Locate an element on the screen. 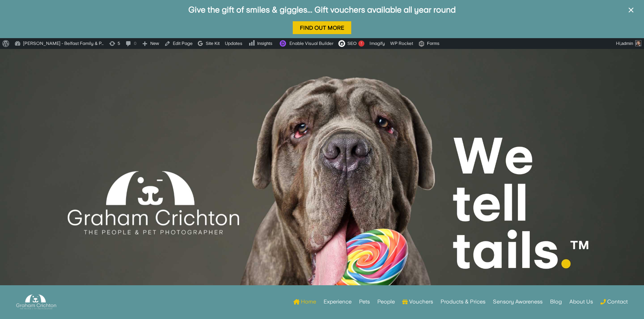 The height and width of the screenshot is (319, 644). a: Home is located at coordinates (304, 302).